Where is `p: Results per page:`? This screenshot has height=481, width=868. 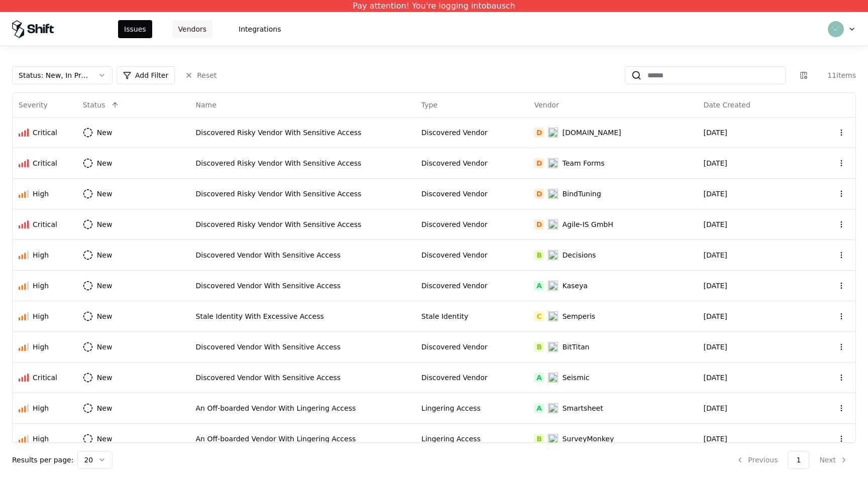
p: Results per page: is located at coordinates (43, 460).